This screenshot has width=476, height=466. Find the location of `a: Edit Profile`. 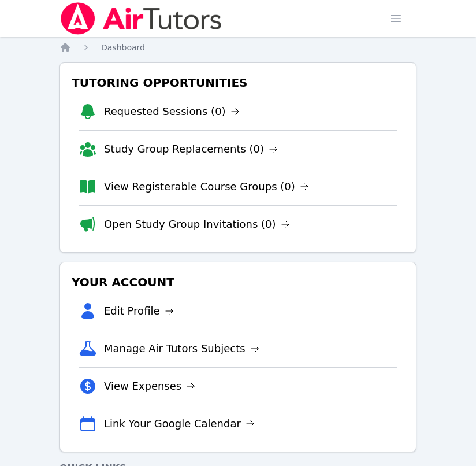

a: Edit Profile is located at coordinates (139, 311).